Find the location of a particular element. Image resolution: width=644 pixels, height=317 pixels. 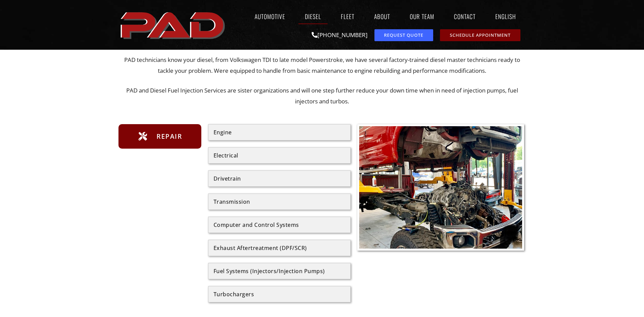

a: pro automotive and diesel home page is located at coordinates (174, 25).